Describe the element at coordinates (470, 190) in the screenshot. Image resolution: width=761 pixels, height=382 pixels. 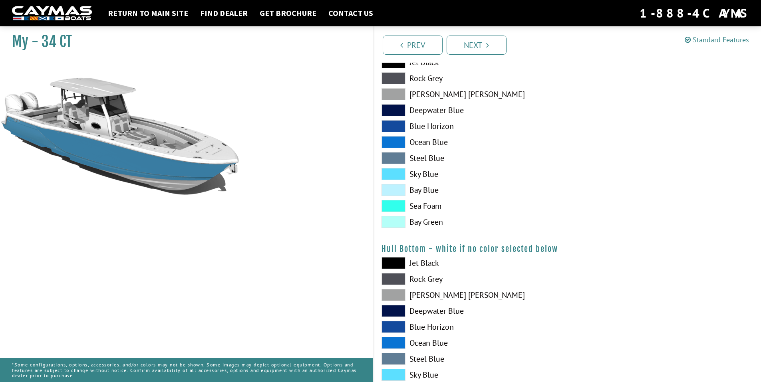
I see `label: Bay Blue` at that location.